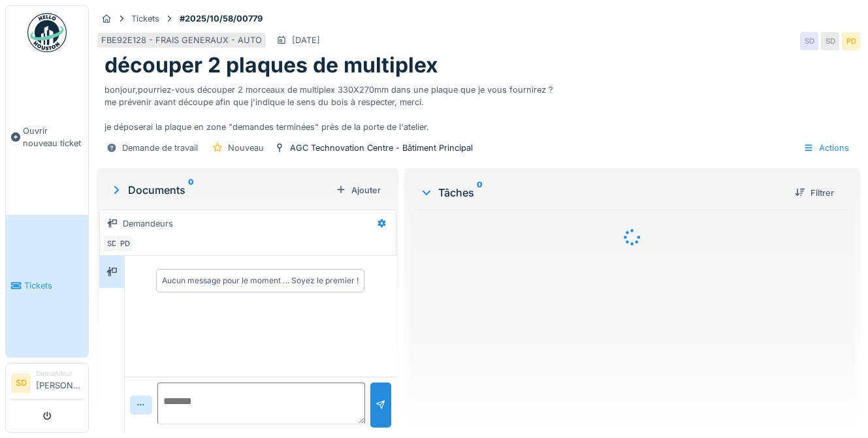  Describe the element at coordinates (382, 147) in the screenshot. I see `div: AGC Technovation Centre - Bâtiment Principal` at that location.